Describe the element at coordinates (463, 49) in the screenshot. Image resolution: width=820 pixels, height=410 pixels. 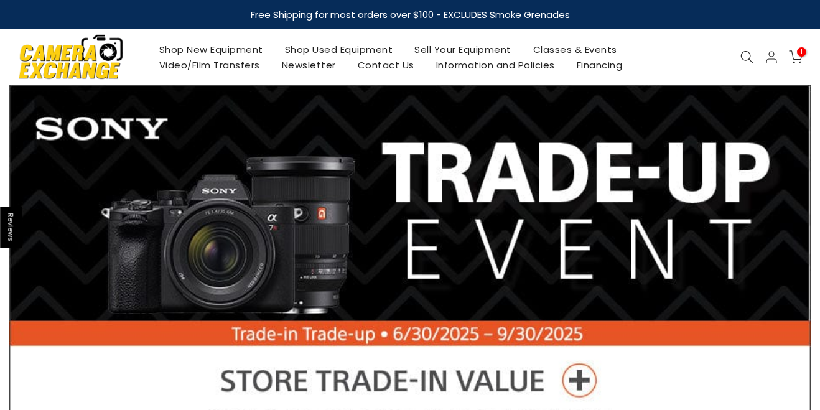
I see `a: Sell Your Equipment` at that location.